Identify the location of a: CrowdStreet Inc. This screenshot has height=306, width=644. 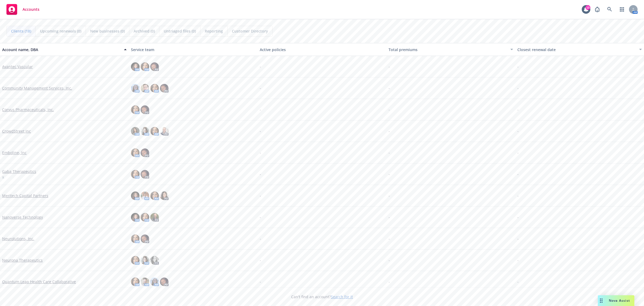
(16, 131).